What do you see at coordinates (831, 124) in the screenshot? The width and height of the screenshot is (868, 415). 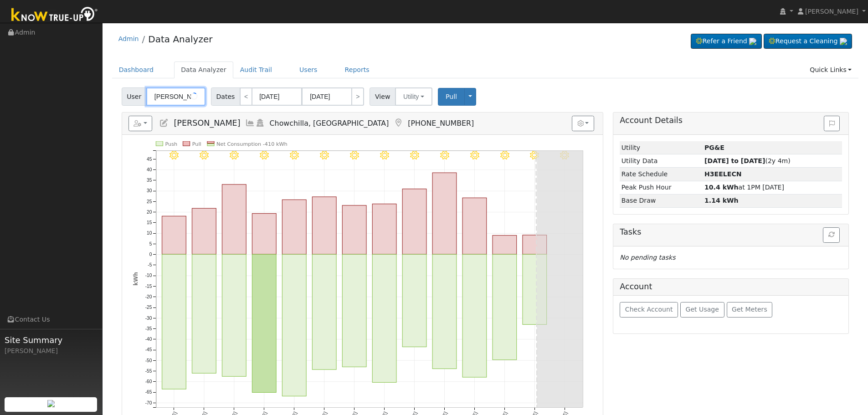 I see `button: Issue History` at bounding box center [831, 124].